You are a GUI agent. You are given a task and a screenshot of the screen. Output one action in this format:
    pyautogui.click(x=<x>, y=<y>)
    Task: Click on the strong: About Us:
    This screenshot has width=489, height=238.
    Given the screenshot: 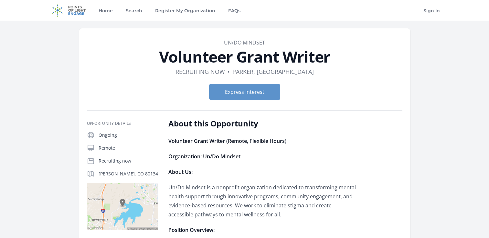 What is the action you would take?
    pyautogui.click(x=180, y=172)
    